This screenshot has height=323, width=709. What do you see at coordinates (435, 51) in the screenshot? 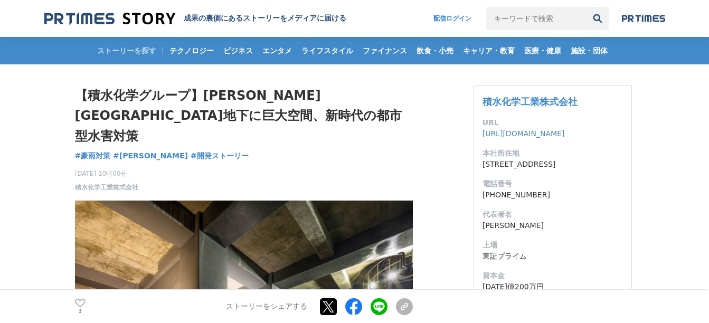
I see `a: 飲食・小売` at bounding box center [435, 51].